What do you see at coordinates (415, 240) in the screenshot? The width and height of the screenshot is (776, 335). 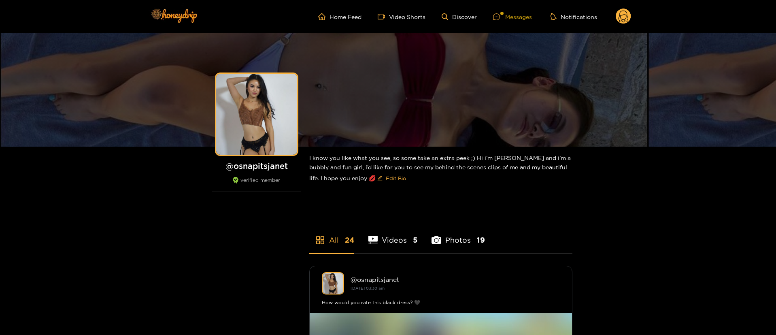 I see `span: 5` at bounding box center [415, 240].